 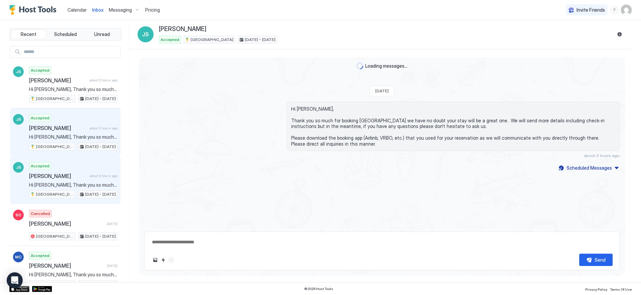 What do you see at coordinates (596, 260) in the screenshot?
I see `button: Send` at bounding box center [596, 260].